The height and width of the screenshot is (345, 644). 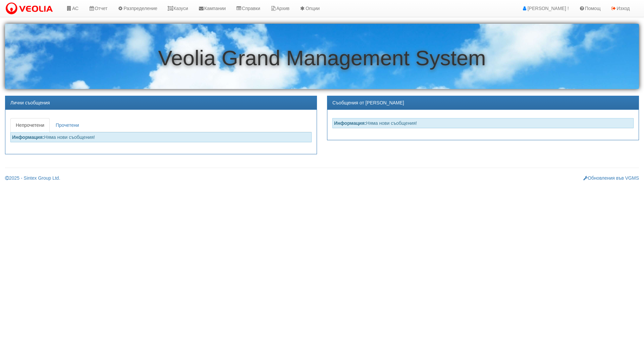 What do you see at coordinates (31, 9) in the screenshot?
I see `img: VeoliaLogo.png` at bounding box center [31, 9].